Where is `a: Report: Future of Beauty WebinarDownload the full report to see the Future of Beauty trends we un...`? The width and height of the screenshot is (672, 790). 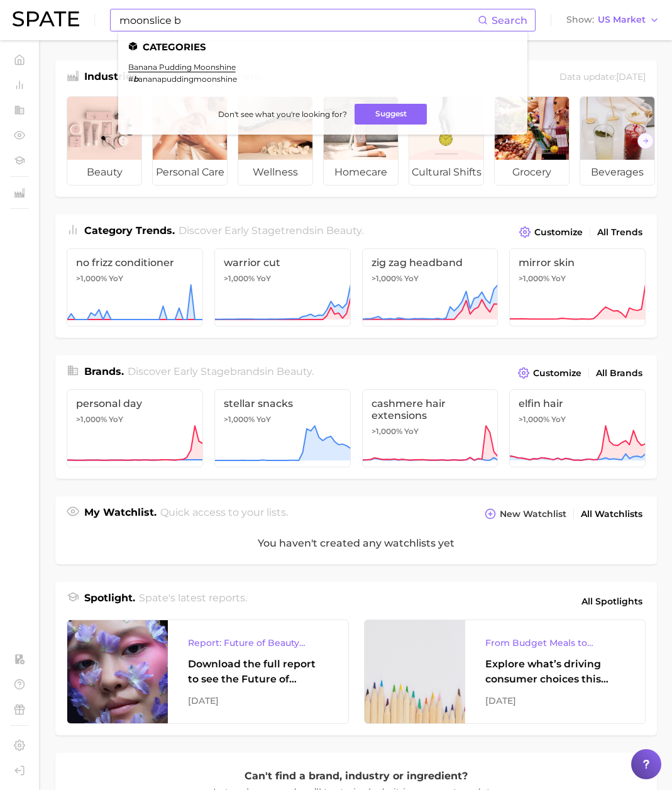
a: Report: Future of Beauty WebinarDownload the full report to see the Future of Beauty trends we un... is located at coordinates (208, 671).